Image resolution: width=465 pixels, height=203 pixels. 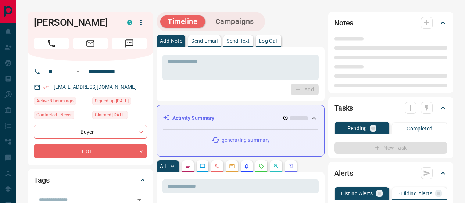 What do you see at coordinates (419, 128) in the screenshot?
I see `p: Completed` at bounding box center [419, 128].